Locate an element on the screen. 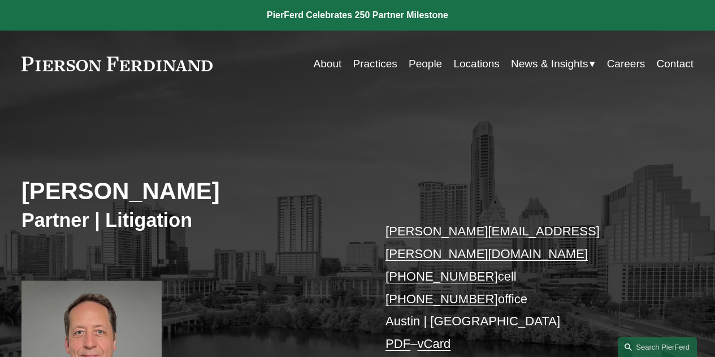 This screenshot has width=715, height=357. a: About is located at coordinates (328, 64).